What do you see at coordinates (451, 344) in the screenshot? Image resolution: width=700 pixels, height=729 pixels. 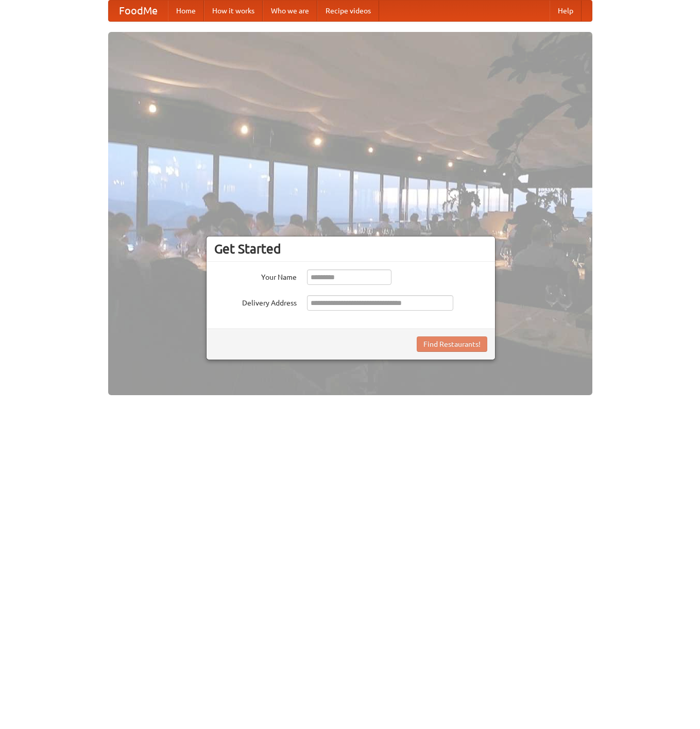 I see `button: Find Restaurants!` at bounding box center [451, 344].